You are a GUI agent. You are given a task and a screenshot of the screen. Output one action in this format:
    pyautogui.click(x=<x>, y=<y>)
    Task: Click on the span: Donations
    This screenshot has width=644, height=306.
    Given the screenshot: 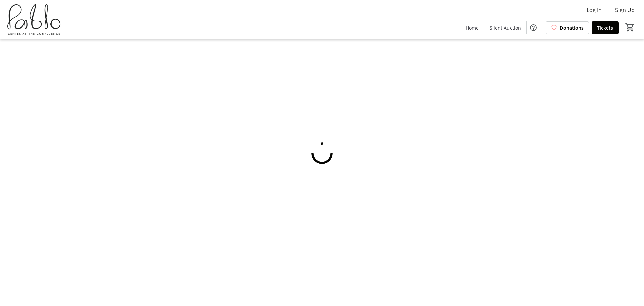 What is the action you would take?
    pyautogui.click(x=571, y=27)
    